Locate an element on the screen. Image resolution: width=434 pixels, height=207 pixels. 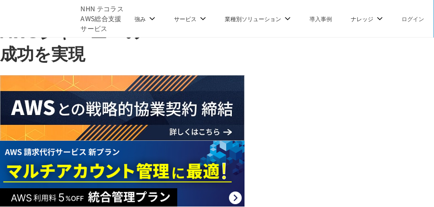
img: AWS総合支援サービス C-Chorus is located at coordinates (40, 19).